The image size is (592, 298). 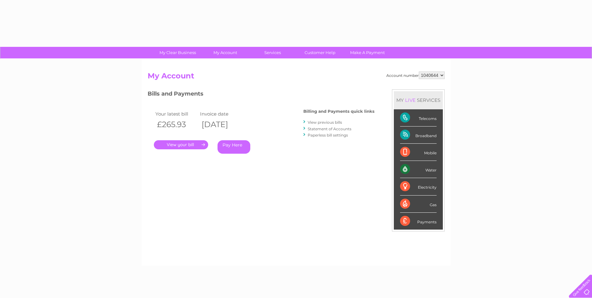 I want to click on h3: Bills and Payments, so click(x=261, y=95).